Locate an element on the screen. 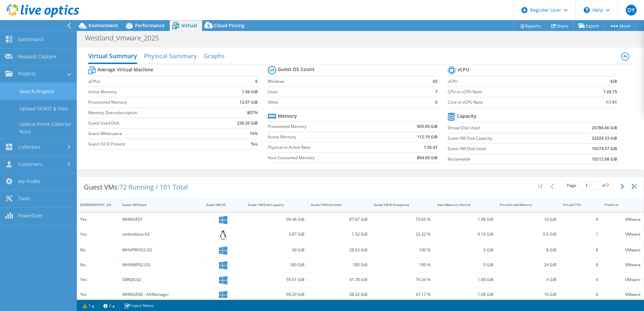 This screenshot has width=644, height=311. div: 59.51 GiB is located at coordinates (276, 280).